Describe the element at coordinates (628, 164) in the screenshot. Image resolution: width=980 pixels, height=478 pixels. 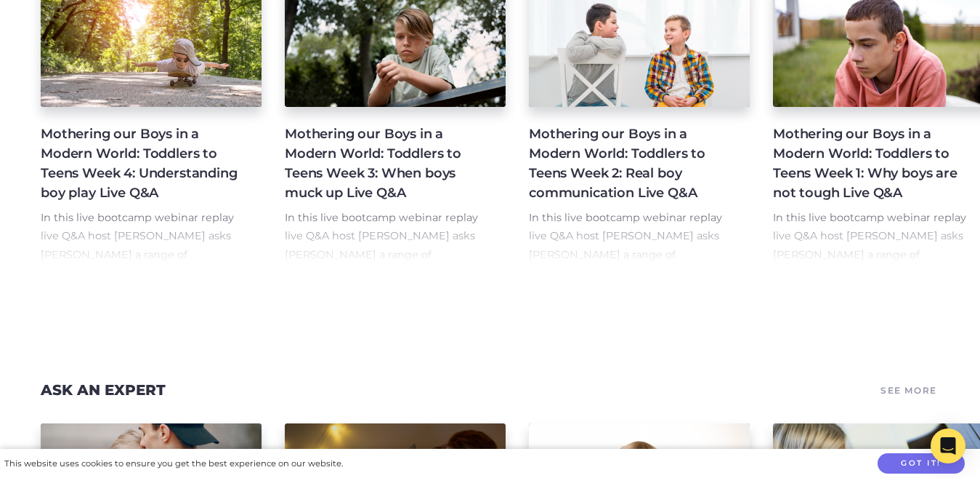
I see `h4: Mothering our Boys in a Modern World: Toddlers to Teens Week 2: Real boy communication Live Q&A` at that location.